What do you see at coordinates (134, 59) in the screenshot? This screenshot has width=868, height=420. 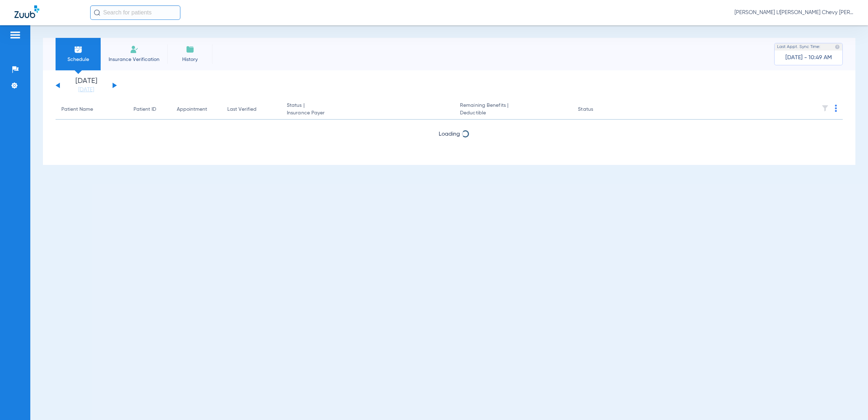 I see `span: Insurance Verification` at bounding box center [134, 59].